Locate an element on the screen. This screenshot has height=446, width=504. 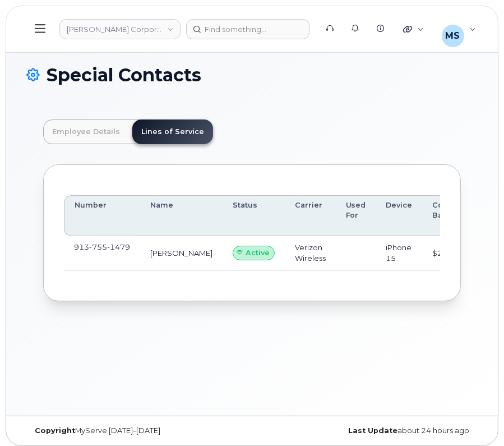
th: Used For is located at coordinates (356, 215).